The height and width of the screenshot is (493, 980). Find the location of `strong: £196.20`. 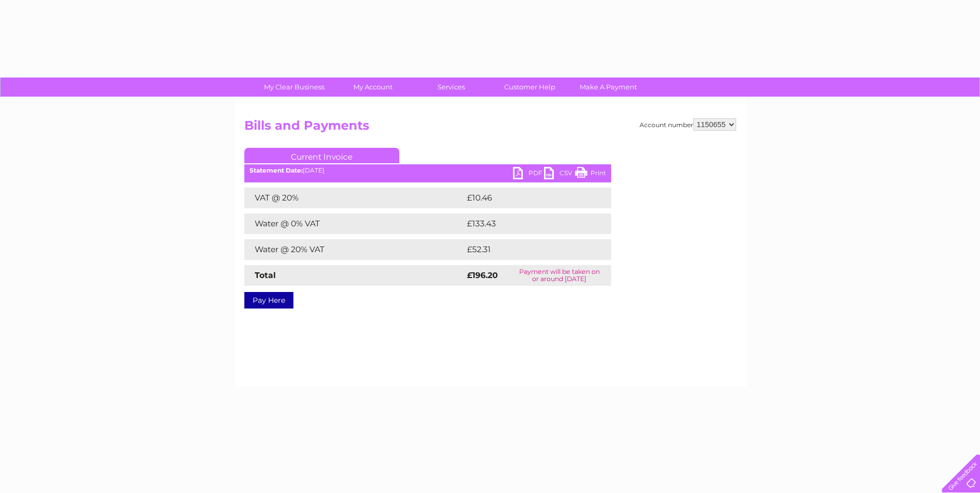

strong: £196.20 is located at coordinates (482, 275).